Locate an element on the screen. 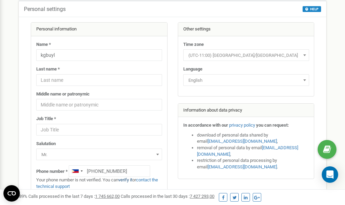 The width and height of the screenshot is (345, 205). div: Other settings is located at coordinates (246, 29).